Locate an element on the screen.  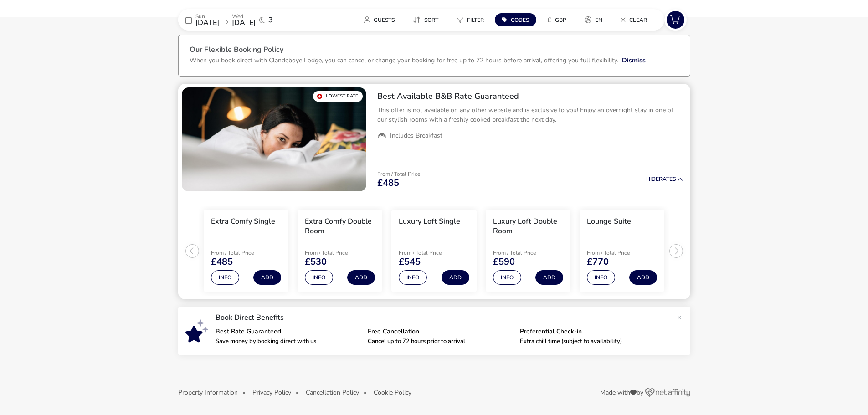
button: Filter is located at coordinates (470, 20).